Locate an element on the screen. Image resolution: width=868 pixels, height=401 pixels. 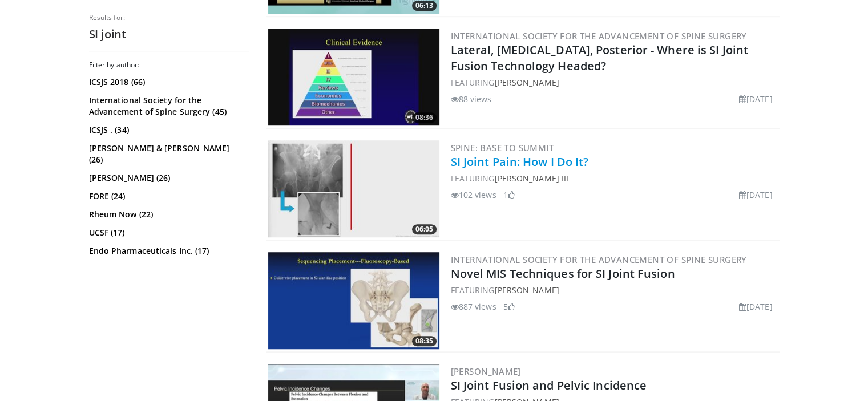
h2: SI joint is located at coordinates (169, 34).